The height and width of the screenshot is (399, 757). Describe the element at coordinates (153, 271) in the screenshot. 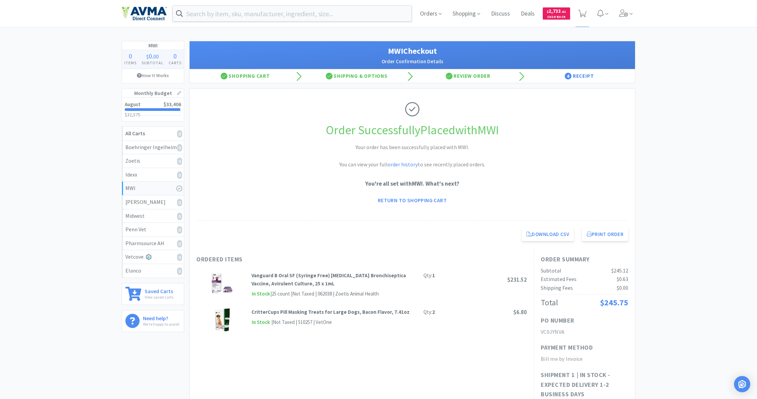

I see `a: Elanco0` at that location.